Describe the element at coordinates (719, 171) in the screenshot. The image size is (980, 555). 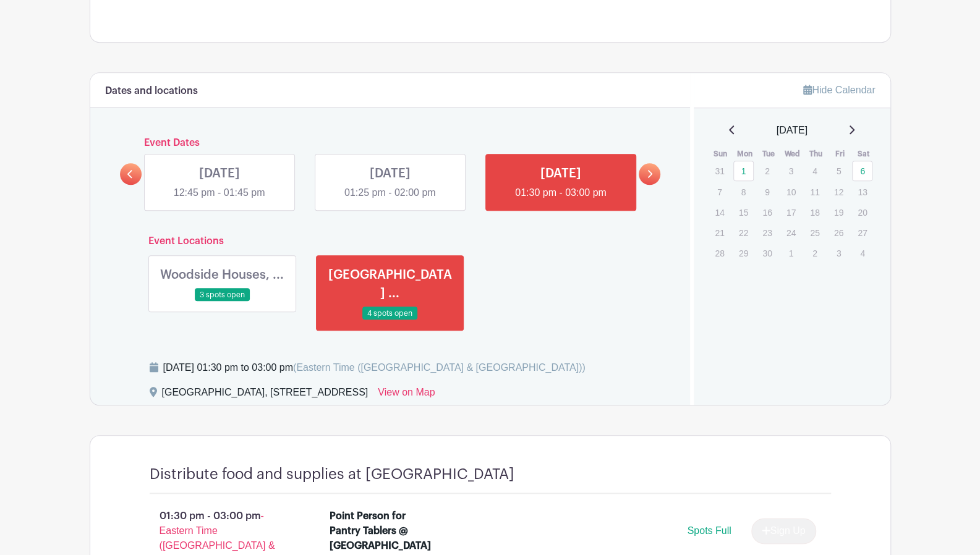
I see `p: 31` at that location.